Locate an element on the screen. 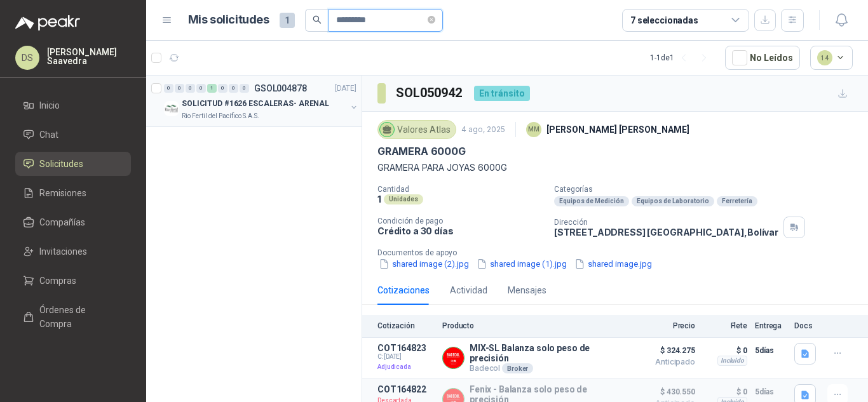 The image size is (868, 402). a: Compañías is located at coordinates (73, 223).